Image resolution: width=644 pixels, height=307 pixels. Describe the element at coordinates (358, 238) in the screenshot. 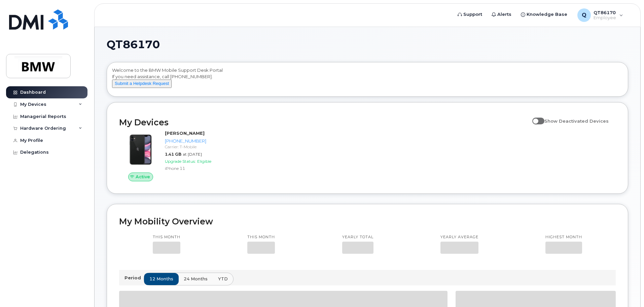

I see `p: Yearly total` at that location.